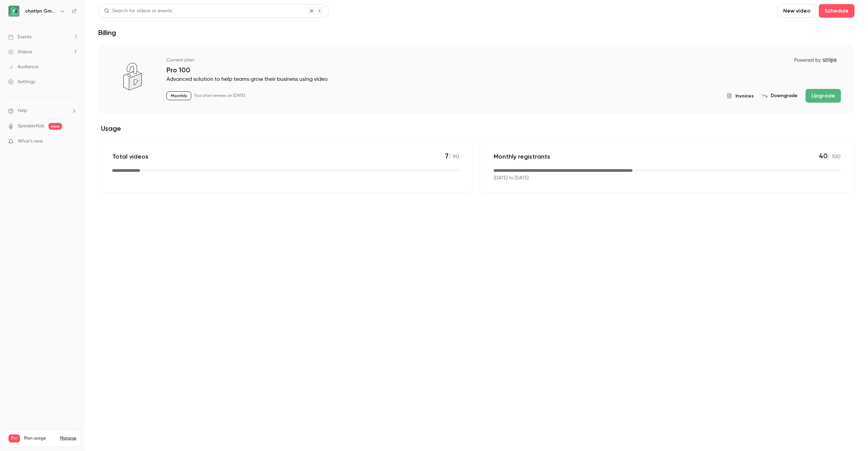  What do you see at coordinates (180, 60) in the screenshot?
I see `p: Current plan` at bounding box center [180, 60].